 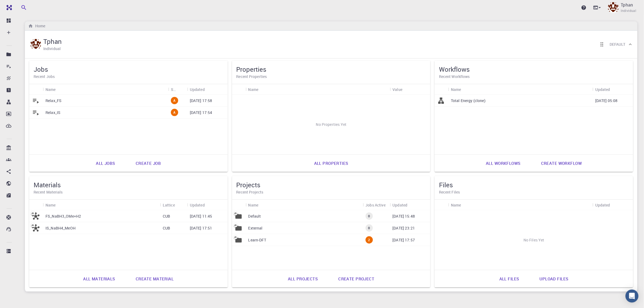 I want to click on p: Tphan, so click(x=627, y=5).